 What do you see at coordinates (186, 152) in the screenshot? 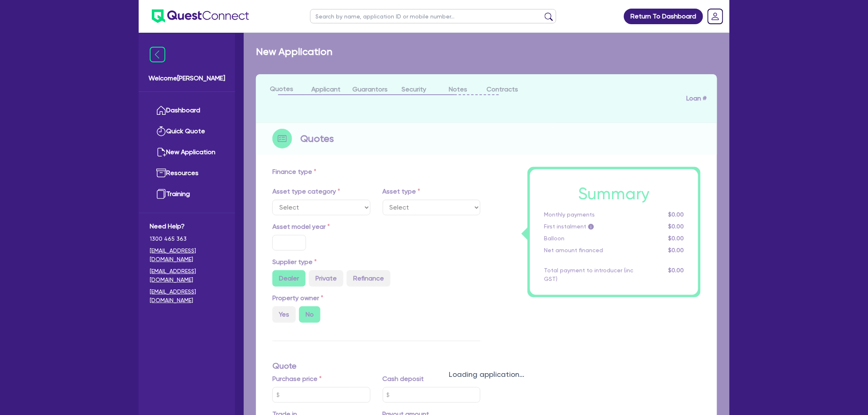
I see `a: New Application` at bounding box center [186, 152].